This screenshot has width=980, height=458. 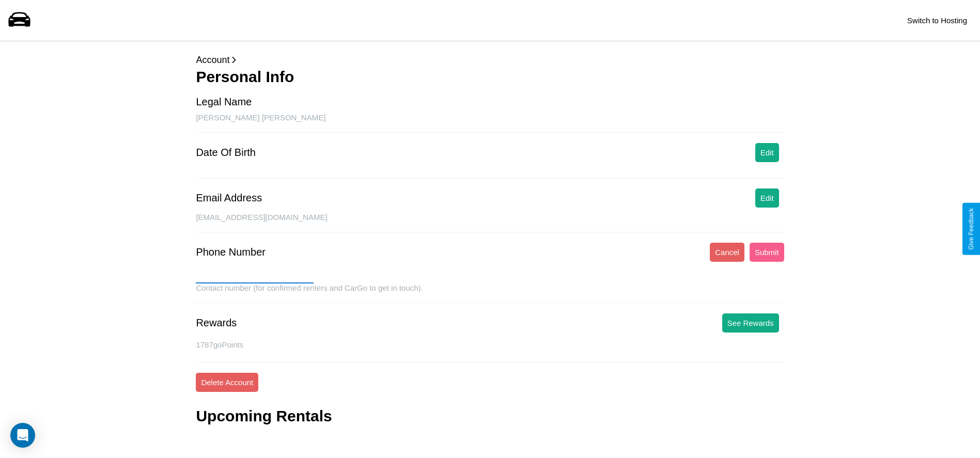 What do you see at coordinates (23, 435) in the screenshot?
I see `div: Open Intercom Messenger` at bounding box center [23, 435].